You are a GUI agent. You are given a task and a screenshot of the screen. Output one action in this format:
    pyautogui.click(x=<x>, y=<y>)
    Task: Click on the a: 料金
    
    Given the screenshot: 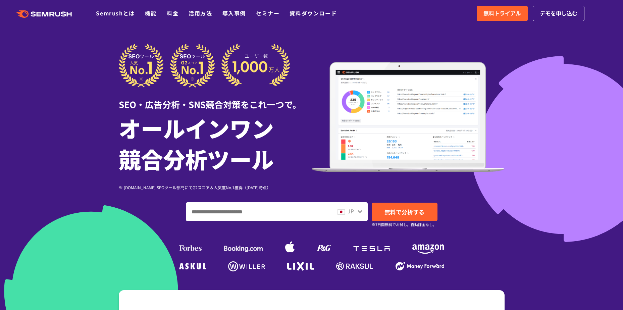 What is the action you would take?
    pyautogui.click(x=173, y=13)
    